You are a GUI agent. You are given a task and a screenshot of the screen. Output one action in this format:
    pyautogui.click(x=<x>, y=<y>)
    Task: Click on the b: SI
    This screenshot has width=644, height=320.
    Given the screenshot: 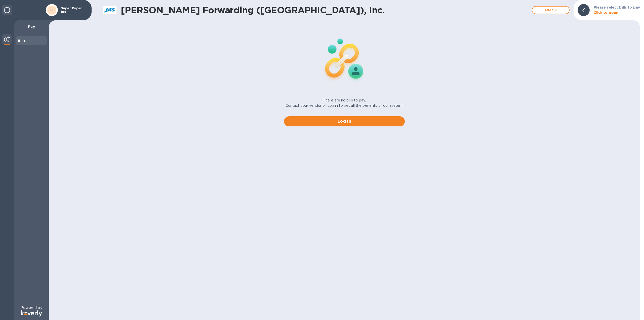 What is the action you would take?
    pyautogui.click(x=52, y=10)
    